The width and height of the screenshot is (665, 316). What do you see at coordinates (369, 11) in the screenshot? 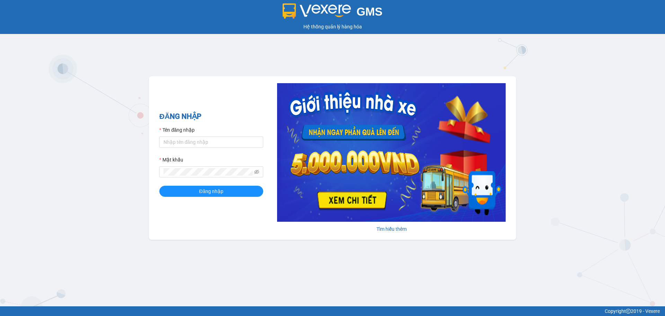
I see `span: GMS` at bounding box center [369, 11].